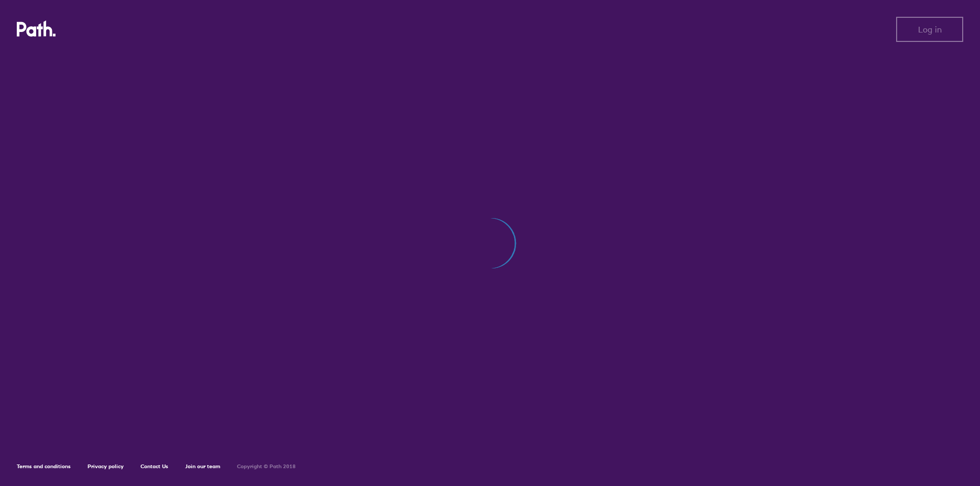 This screenshot has width=980, height=486. What do you see at coordinates (106, 466) in the screenshot?
I see `a: Privacy policy` at bounding box center [106, 466].